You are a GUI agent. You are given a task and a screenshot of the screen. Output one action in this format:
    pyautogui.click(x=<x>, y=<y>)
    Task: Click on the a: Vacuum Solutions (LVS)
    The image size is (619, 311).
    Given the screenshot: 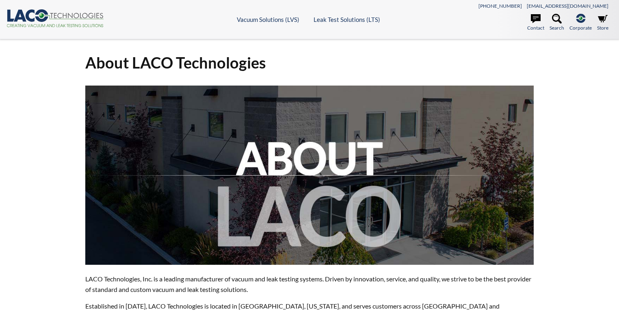 What is the action you would take?
    pyautogui.click(x=268, y=19)
    